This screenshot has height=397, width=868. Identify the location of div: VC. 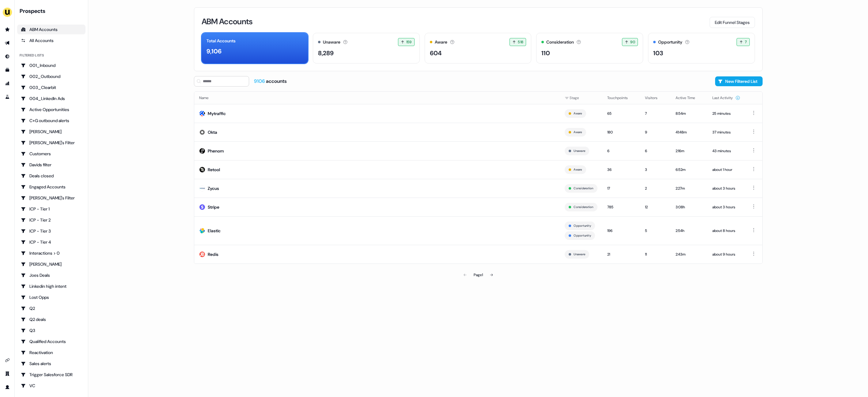
(51, 386).